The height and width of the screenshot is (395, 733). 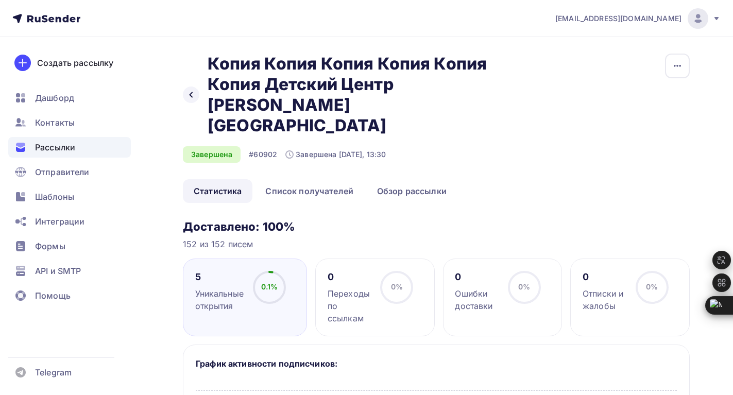 I want to click on span: API и SMTP, so click(x=58, y=271).